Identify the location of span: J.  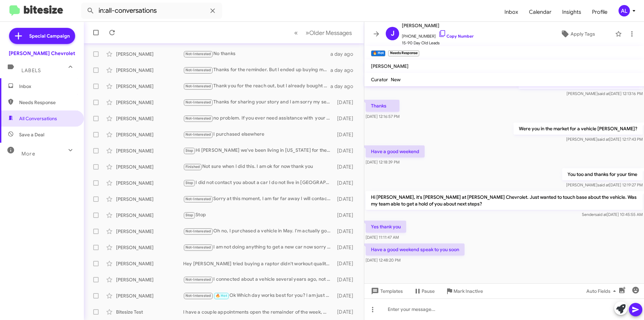
(392, 34).